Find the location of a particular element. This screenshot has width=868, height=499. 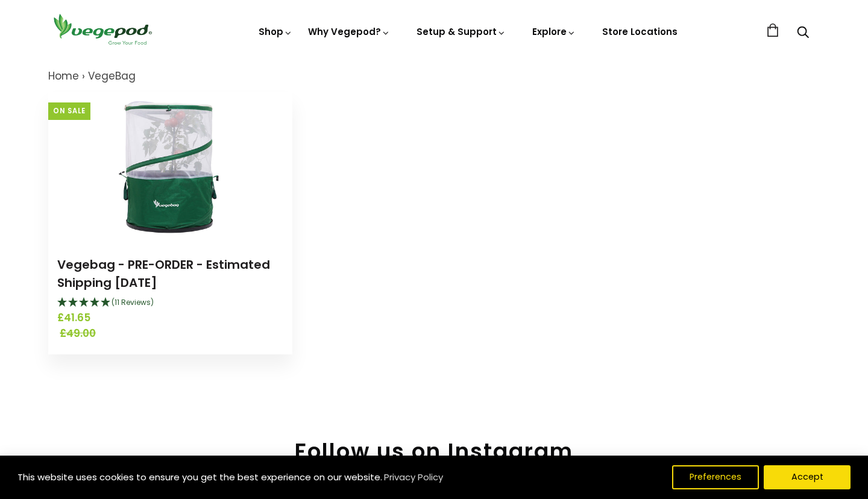

span: VegeBag is located at coordinates (111, 76).